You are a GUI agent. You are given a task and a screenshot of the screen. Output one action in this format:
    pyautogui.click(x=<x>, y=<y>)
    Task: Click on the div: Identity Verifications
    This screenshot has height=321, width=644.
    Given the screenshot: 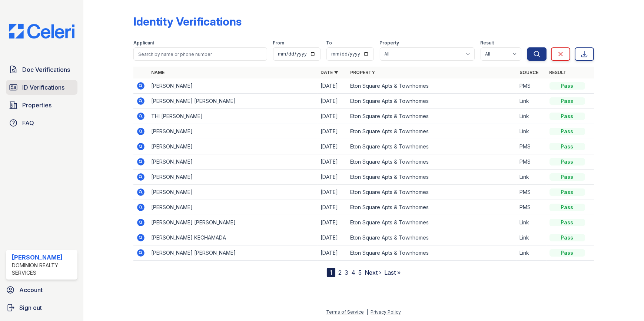 What is the action you would take?
    pyautogui.click(x=187, y=21)
    